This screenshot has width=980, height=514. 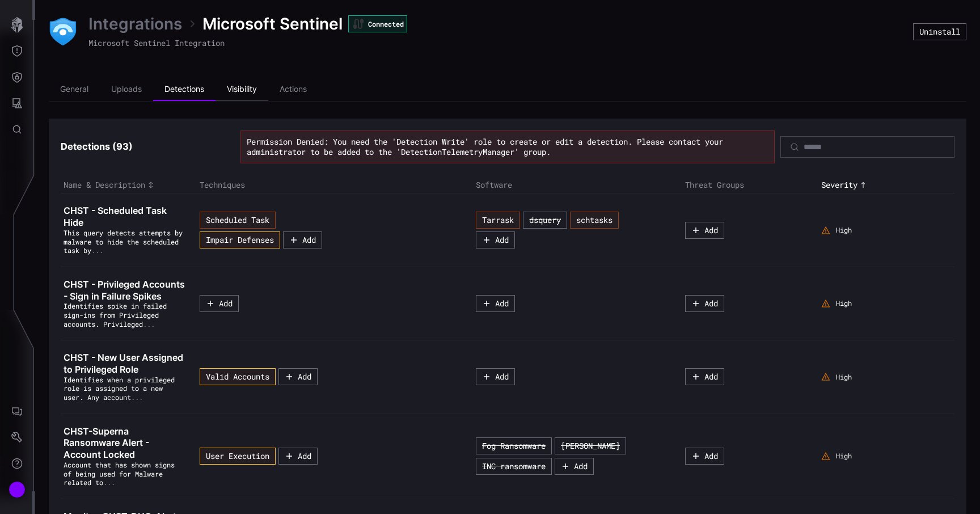 What do you see at coordinates (238, 377) in the screenshot?
I see `button: Valid Accounts` at bounding box center [238, 377].